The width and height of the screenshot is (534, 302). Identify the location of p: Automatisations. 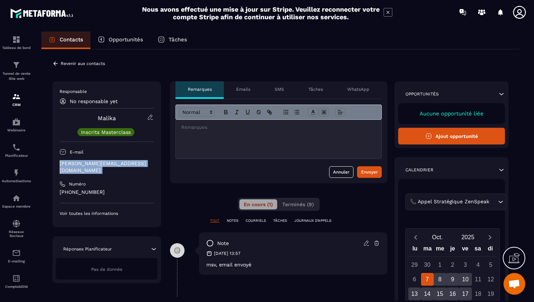
(16, 181).